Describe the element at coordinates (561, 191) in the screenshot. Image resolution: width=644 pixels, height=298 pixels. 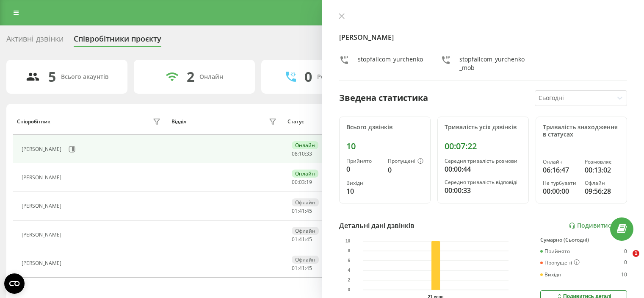
I see `div: 00:00:00` at that location.